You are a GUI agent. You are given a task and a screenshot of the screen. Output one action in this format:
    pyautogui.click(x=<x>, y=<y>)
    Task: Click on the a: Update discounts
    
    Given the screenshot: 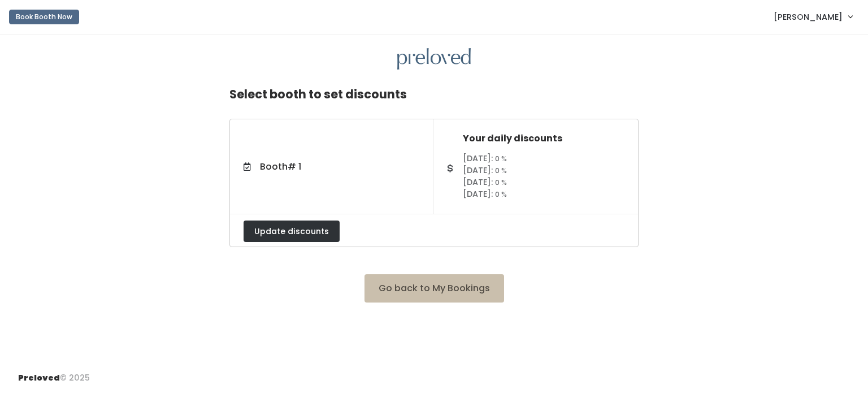 What is the action you would take?
    pyautogui.click(x=292, y=231)
    